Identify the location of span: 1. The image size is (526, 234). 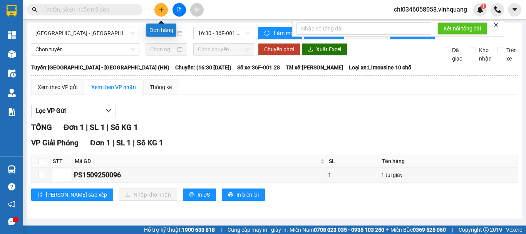
(484, 6).